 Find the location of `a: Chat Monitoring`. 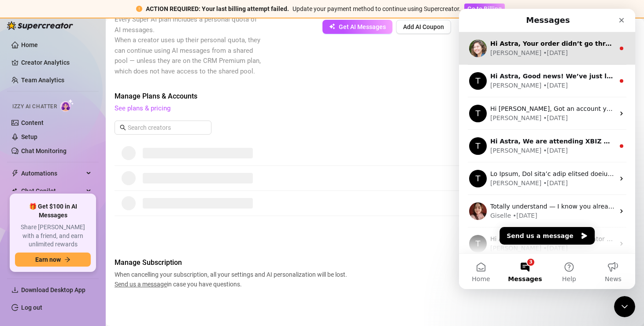

a: Chat Monitoring is located at coordinates (44, 151).